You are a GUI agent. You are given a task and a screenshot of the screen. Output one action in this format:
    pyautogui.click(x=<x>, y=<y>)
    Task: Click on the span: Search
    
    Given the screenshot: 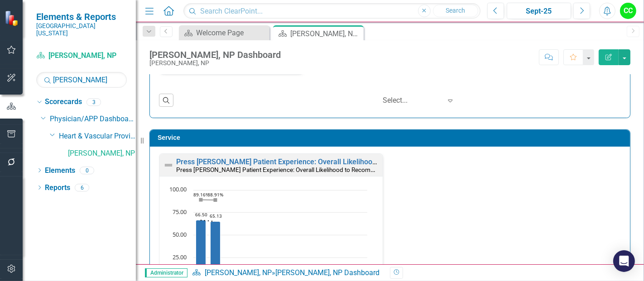 What is the action you would take?
    pyautogui.click(x=455, y=11)
    